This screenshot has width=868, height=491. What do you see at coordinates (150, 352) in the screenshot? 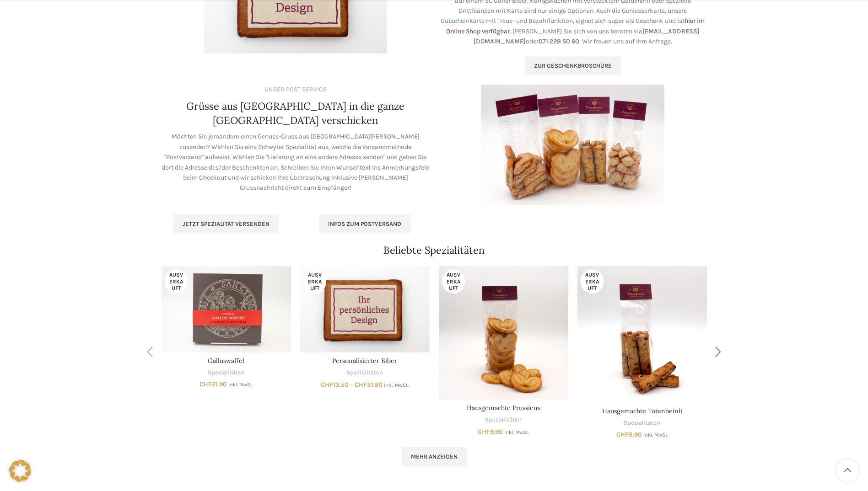
I see `div: Previous slide` at bounding box center [150, 352].